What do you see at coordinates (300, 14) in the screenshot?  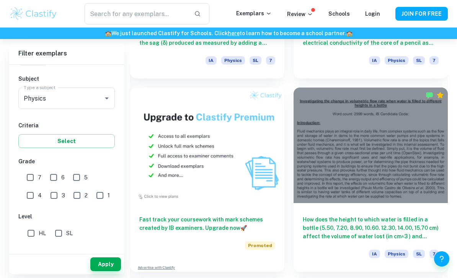 I see `p: Review` at bounding box center [300, 14].